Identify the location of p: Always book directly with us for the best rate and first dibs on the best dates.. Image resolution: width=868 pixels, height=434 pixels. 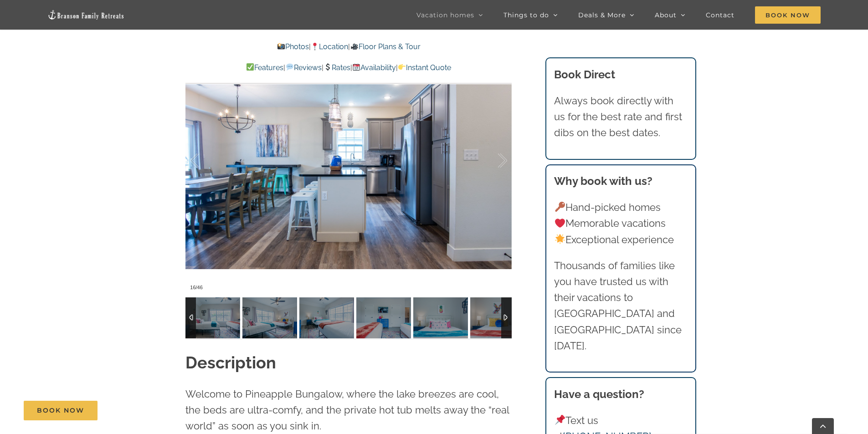
(621, 117).